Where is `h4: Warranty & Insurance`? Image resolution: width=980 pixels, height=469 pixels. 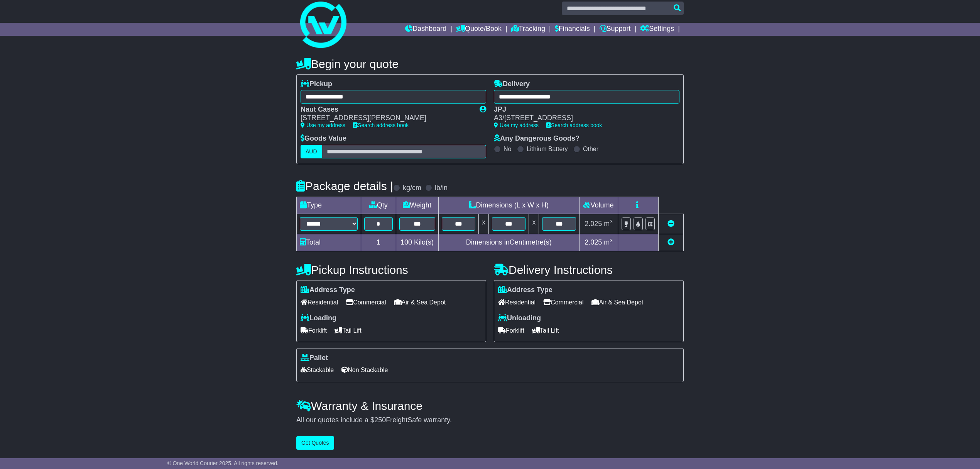
h4: Warranty & Insurance is located at coordinates (490, 405).